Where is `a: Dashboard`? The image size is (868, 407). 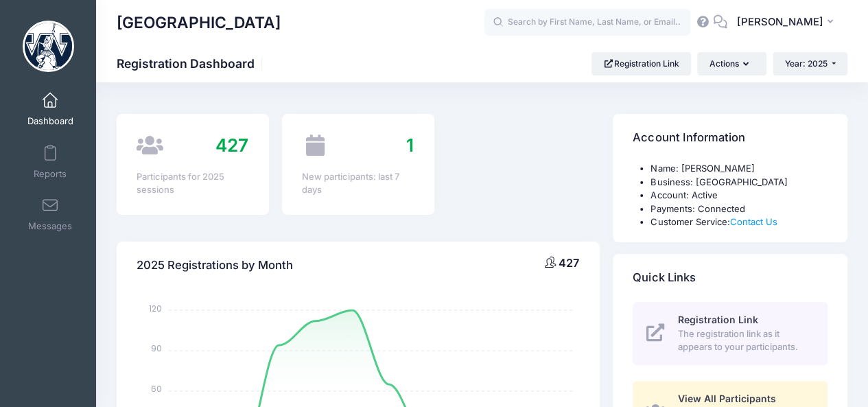 a: Dashboard is located at coordinates (50, 109).